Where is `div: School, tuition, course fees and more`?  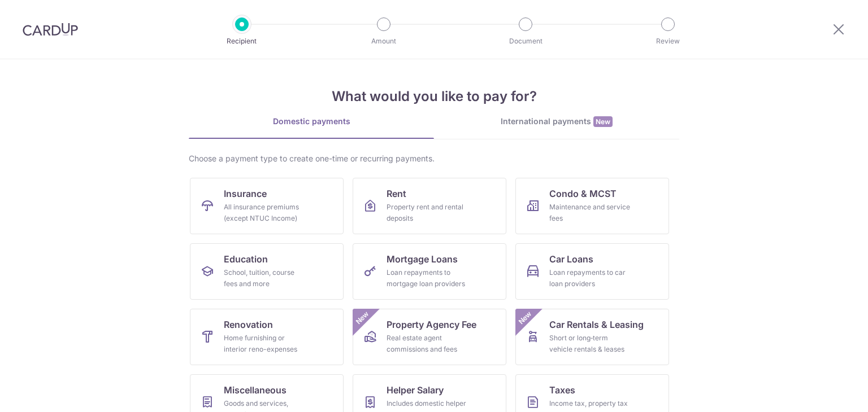 div: School, tuition, course fees and more is located at coordinates (265, 278).